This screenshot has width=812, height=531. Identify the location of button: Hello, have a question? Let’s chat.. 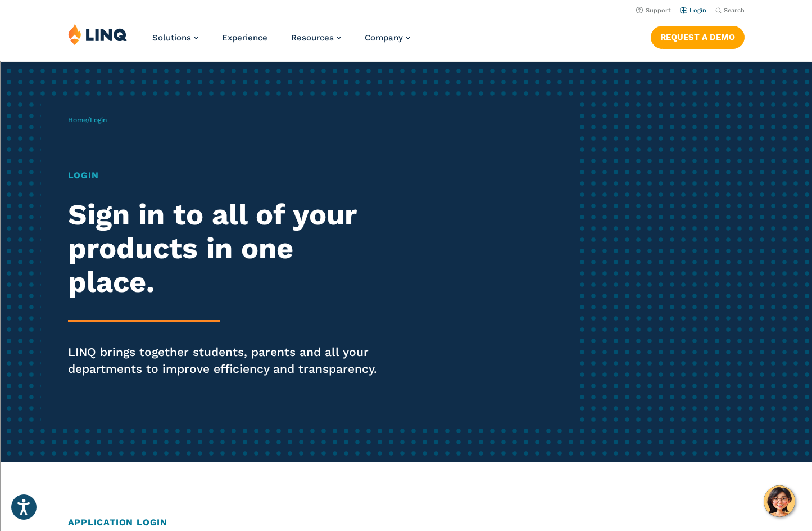
(780, 501).